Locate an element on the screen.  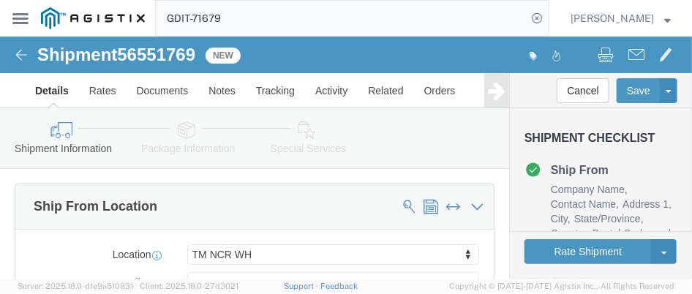
span: Dylan Jewell is located at coordinates (612, 18).